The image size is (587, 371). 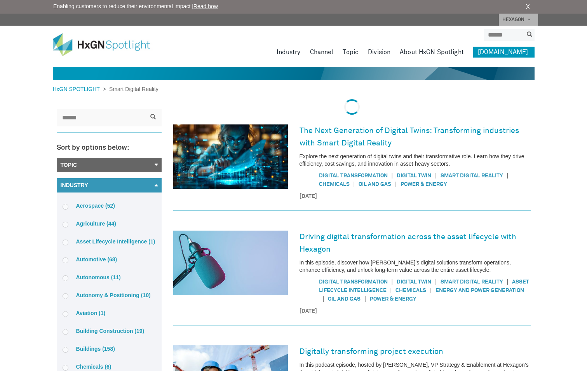 I want to click on label: Building Construction (19), so click(x=109, y=331).